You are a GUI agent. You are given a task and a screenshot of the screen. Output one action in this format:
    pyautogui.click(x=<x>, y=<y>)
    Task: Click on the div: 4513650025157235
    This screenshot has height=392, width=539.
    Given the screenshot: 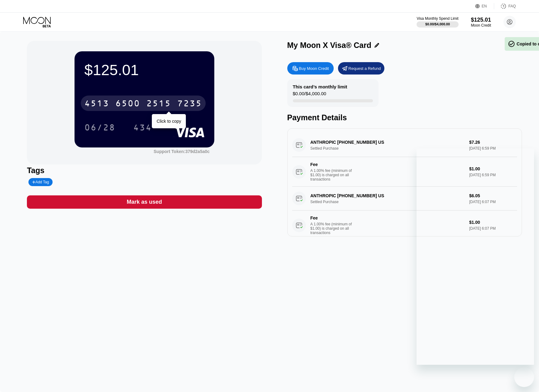 What is the action you would take?
    pyautogui.click(x=143, y=103)
    